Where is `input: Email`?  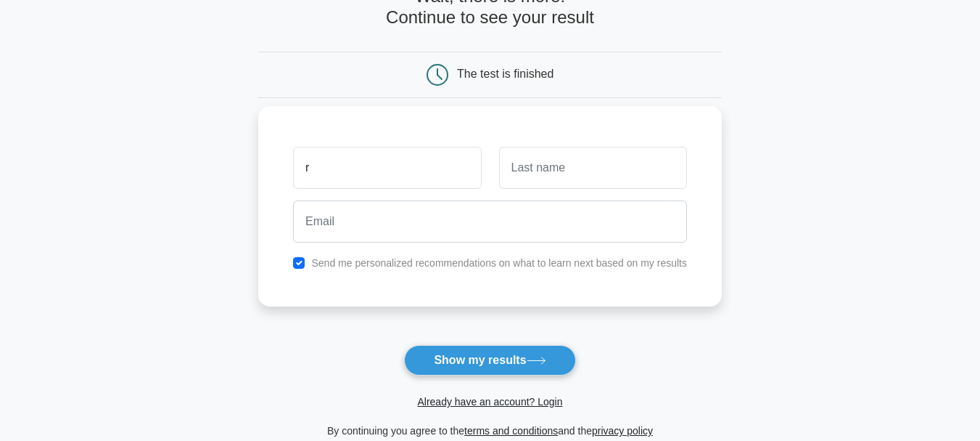
input: Email is located at coordinates (490, 222).